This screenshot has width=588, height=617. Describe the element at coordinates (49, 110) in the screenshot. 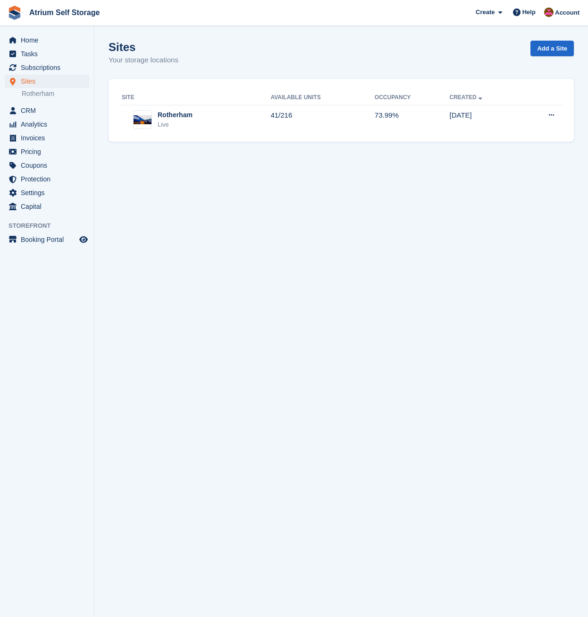

I see `span: CRM` at that location.